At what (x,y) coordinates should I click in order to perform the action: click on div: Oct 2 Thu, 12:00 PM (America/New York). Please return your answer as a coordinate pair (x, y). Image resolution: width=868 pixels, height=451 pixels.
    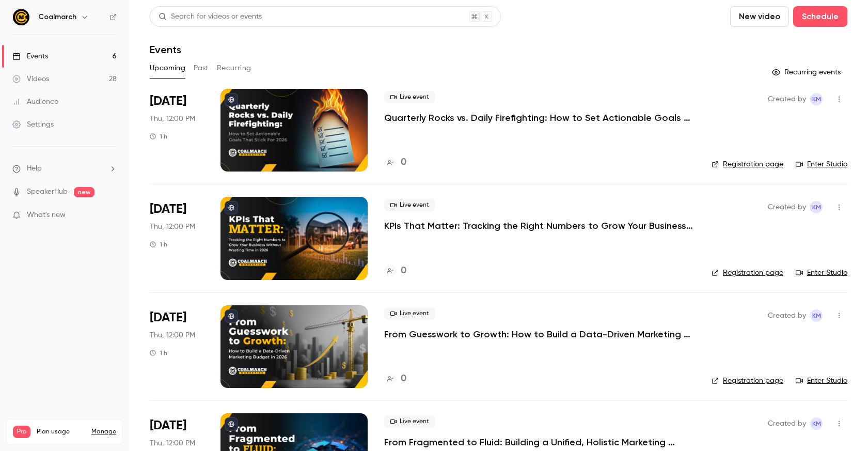
    Looking at the image, I should click on (176, 238).